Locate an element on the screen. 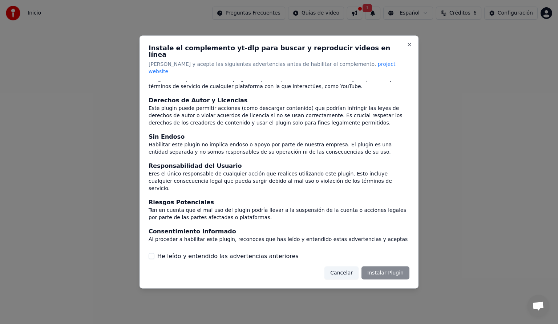 Image resolution: width=558 pixels, height=324 pixels. div: Eres el único responsable de cualquier acción que realices utilizando este plugin. Esto incluye c... is located at coordinates (279, 181).